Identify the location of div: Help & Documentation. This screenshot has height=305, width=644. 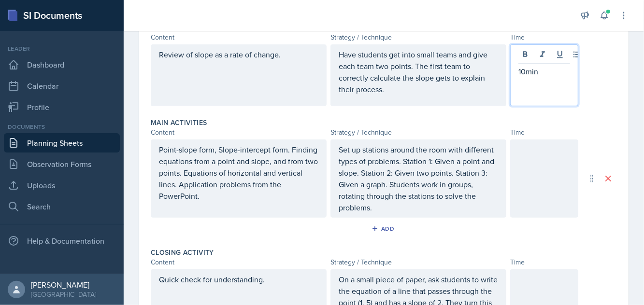
(62, 241).